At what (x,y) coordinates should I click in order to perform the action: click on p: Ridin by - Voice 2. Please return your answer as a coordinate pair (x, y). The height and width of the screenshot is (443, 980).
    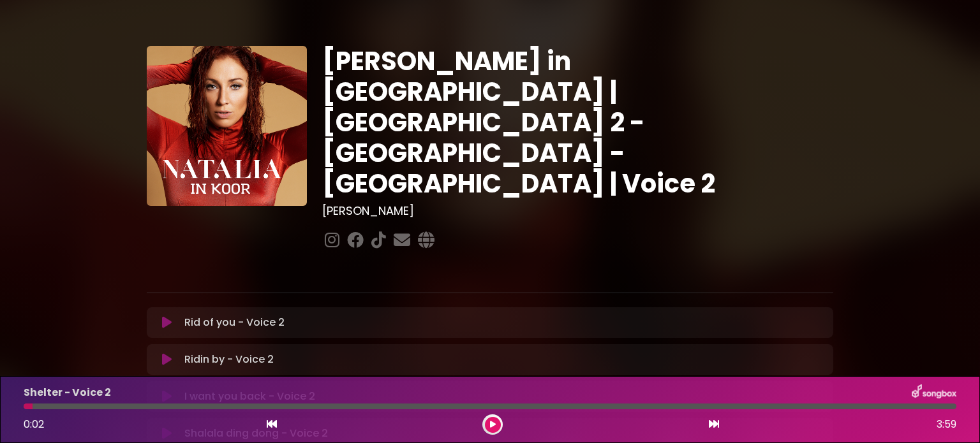
    Looking at the image, I should click on (229, 360).